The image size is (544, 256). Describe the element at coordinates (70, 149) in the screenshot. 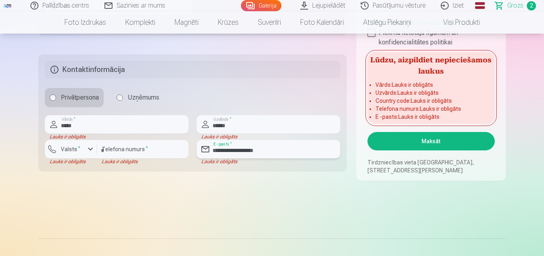

I see `label: Valsts` at that location.